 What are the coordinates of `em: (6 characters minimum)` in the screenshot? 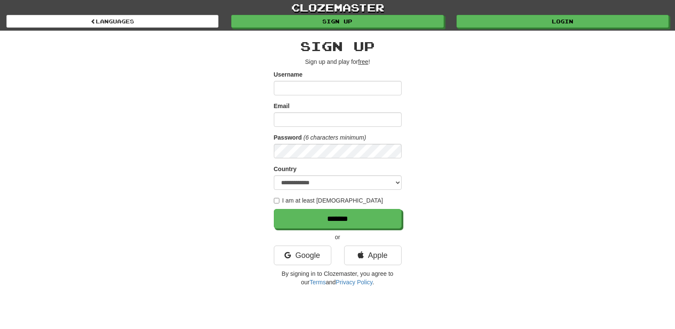 It's located at (335, 137).